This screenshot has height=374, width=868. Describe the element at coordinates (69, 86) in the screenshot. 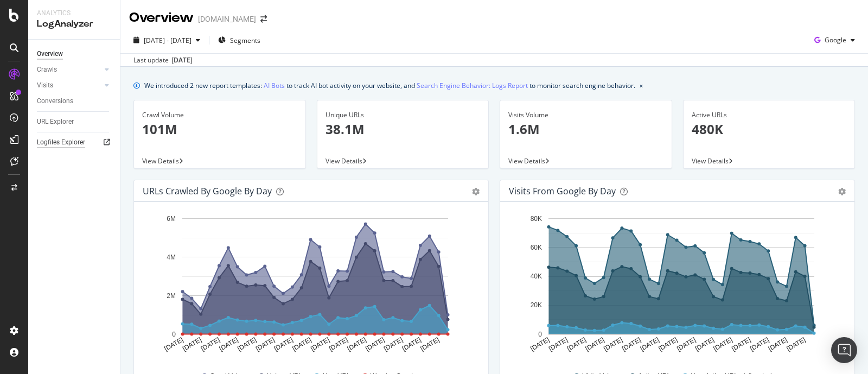

I see `a: Visits` at that location.